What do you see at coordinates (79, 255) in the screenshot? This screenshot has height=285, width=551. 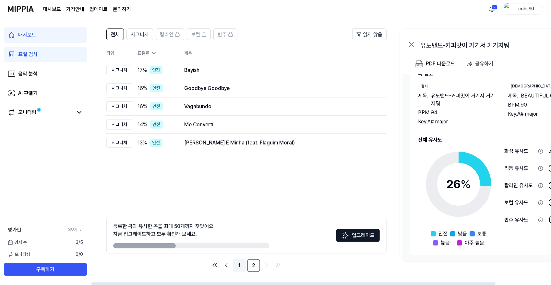 I see `span: 0 / 0` at bounding box center [79, 255].